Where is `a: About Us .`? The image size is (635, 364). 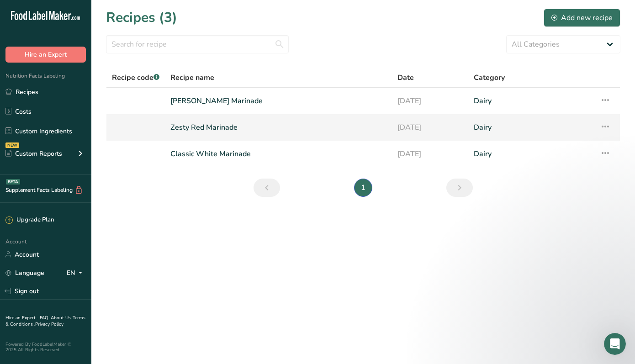 a: About Us . is located at coordinates (62, 318).